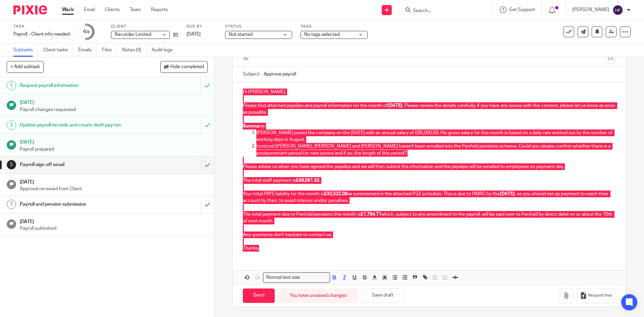 The height and width of the screenshot is (317, 644). I want to click on div: You have unsaved changes, so click(318, 296).